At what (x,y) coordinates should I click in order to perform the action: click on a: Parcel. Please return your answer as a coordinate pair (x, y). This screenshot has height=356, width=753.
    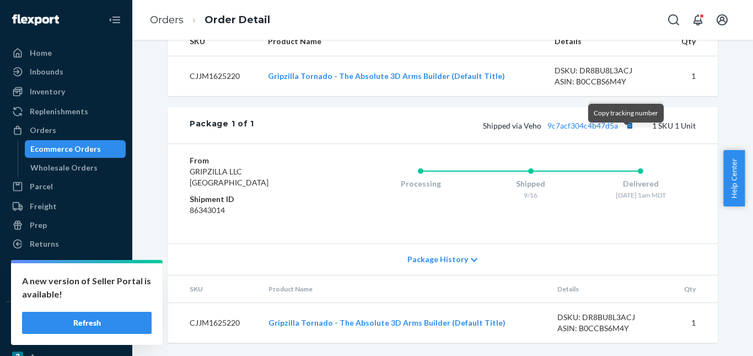
    Looking at the image, I should click on (66, 186).